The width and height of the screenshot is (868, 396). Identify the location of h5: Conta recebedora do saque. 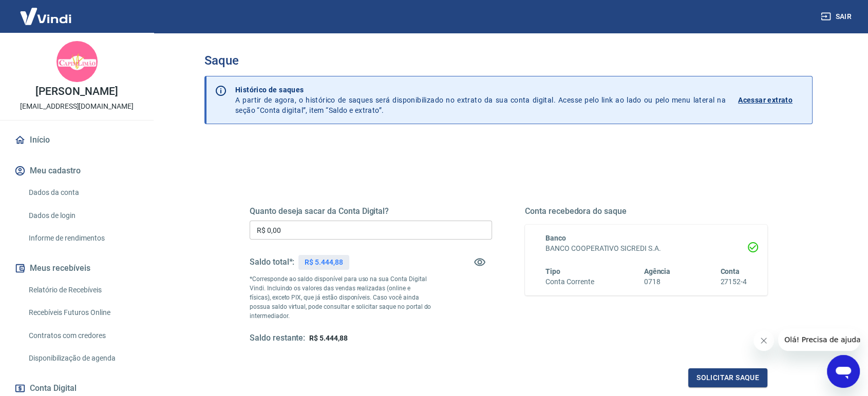
(646, 211).